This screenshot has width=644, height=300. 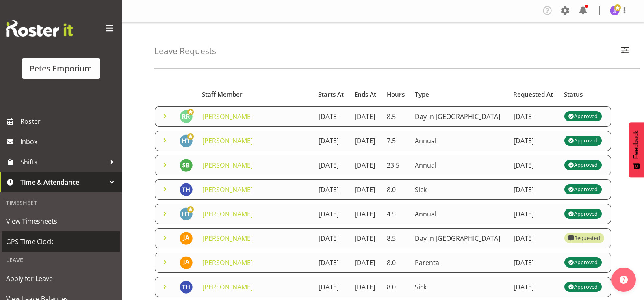 What do you see at coordinates (365, 94) in the screenshot?
I see `span: Ends At` at bounding box center [365, 94].